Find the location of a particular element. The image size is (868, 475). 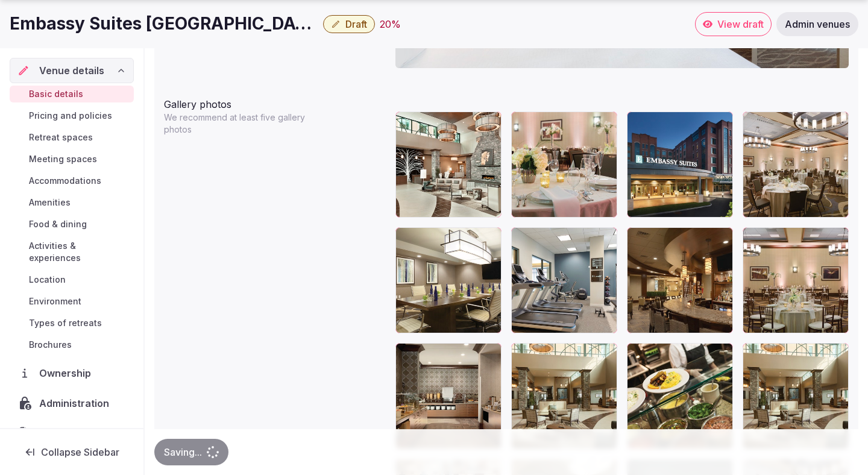

a: Pricing and policies is located at coordinates (72, 115).